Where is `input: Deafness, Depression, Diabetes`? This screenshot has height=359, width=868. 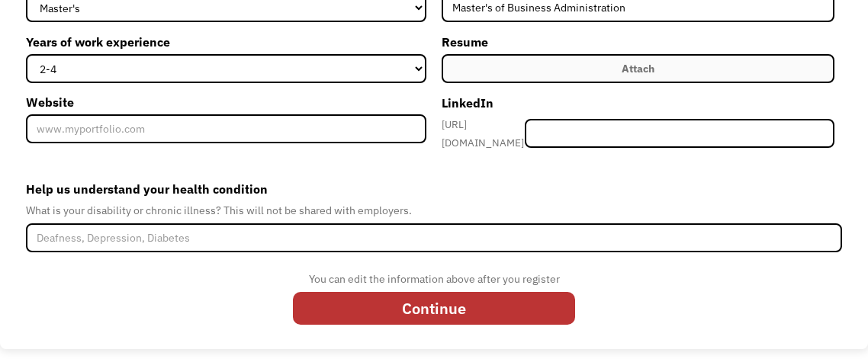 input: Deafness, Depression, Diabetes is located at coordinates (434, 238).